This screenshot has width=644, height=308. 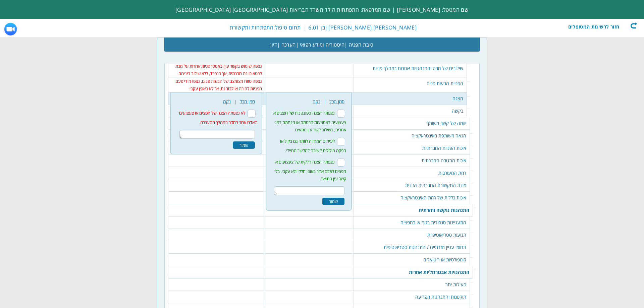 I want to click on td: הנאה משותפת באינטראקציה, so click(x=411, y=136).